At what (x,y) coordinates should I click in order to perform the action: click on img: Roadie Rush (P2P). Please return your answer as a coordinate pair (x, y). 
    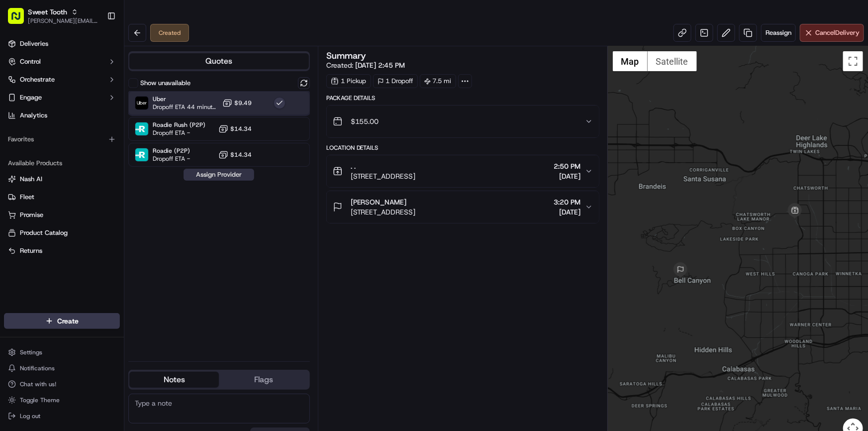
    Looking at the image, I should click on (142, 129).